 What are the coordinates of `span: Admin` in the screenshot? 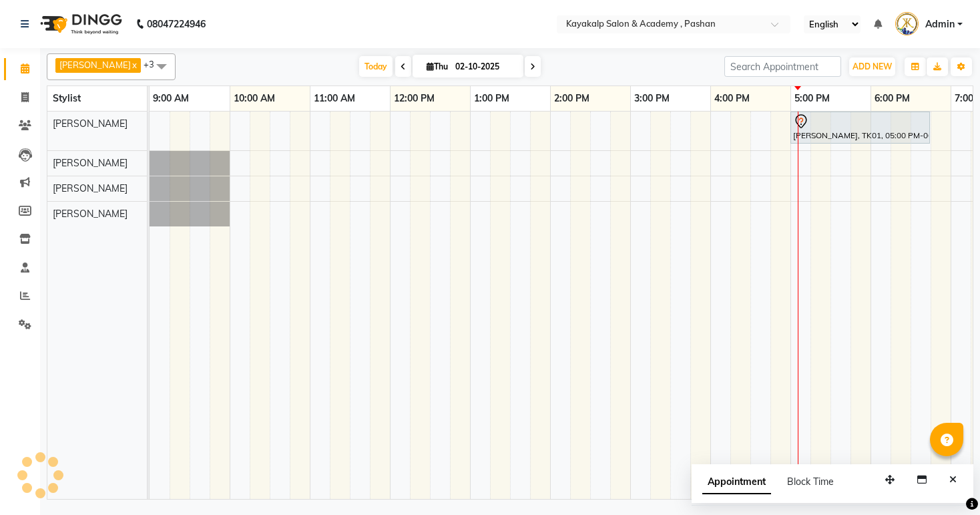 It's located at (940, 24).